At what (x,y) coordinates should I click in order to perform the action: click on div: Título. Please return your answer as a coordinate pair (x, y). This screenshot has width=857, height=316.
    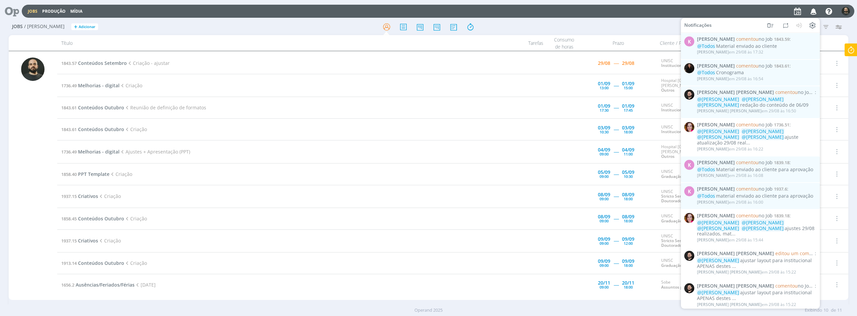
    Looking at the image, I should click on (282, 43).